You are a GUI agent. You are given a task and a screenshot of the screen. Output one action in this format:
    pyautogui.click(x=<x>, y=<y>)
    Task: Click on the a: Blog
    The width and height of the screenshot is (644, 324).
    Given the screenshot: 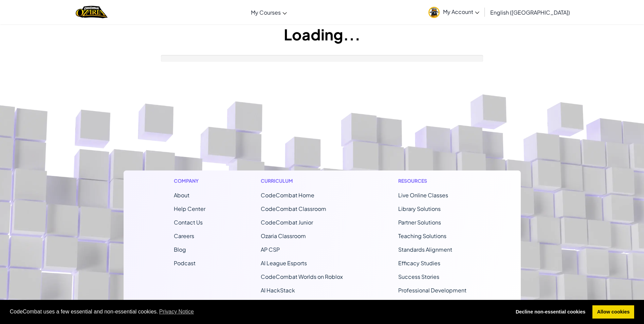 What is the action you would take?
    pyautogui.click(x=180, y=249)
    